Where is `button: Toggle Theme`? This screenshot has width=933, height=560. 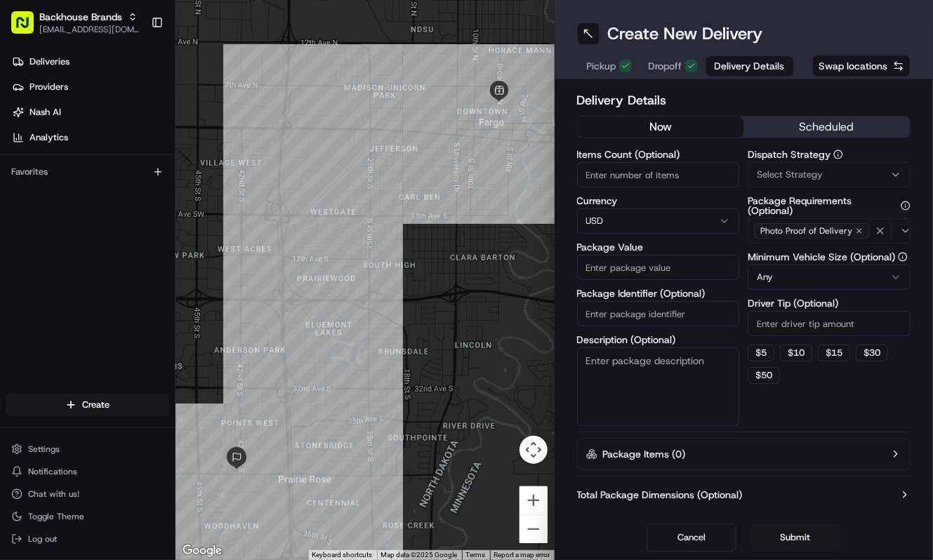 button: Toggle Theme is located at coordinates (87, 516).